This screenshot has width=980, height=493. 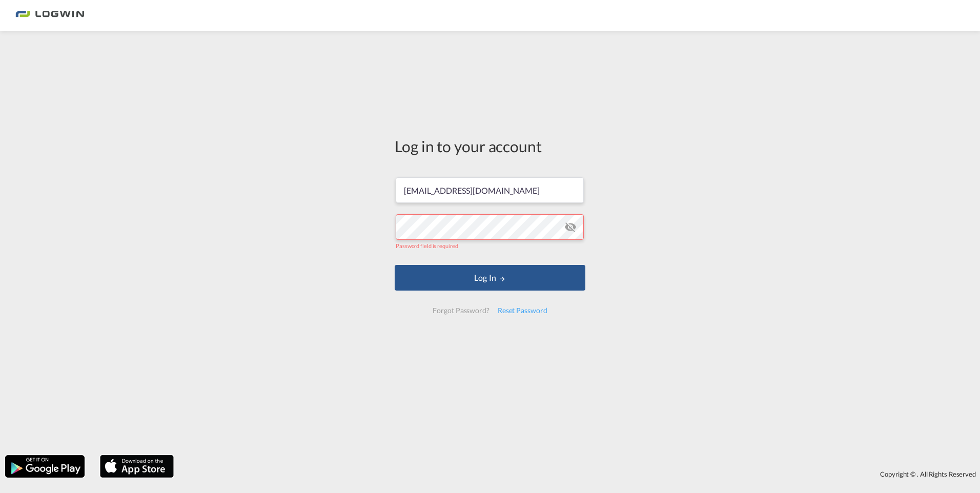 I want to click on img: google.png, so click(x=44, y=467).